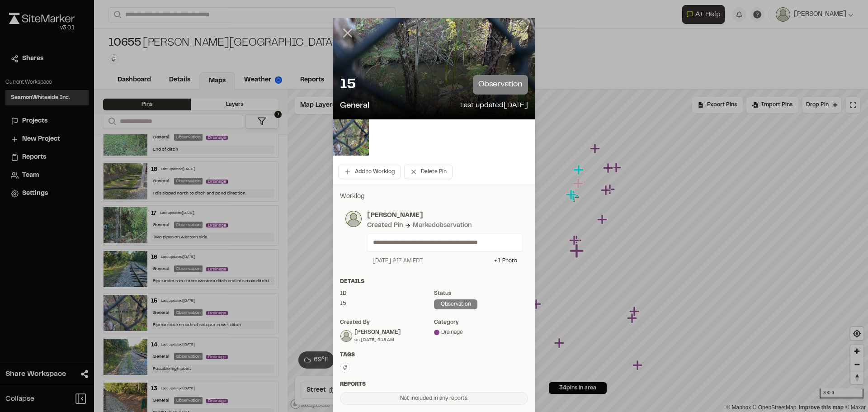 The height and width of the screenshot is (412, 868). What do you see at coordinates (506, 261) in the screenshot?
I see `div: + 1 Photo` at bounding box center [506, 261].